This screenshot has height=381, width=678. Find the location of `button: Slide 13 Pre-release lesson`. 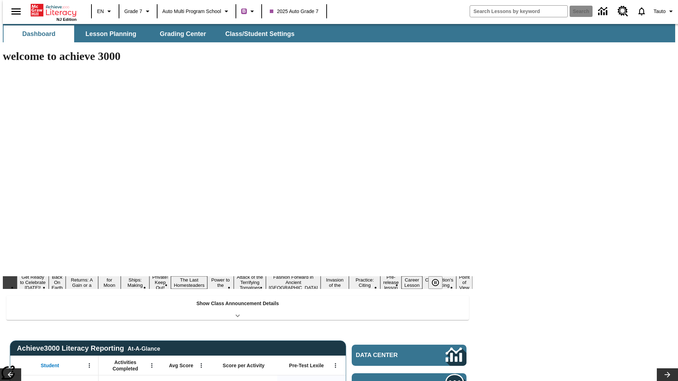

button: Slide 13 Pre-release lesson is located at coordinates (391, 282).